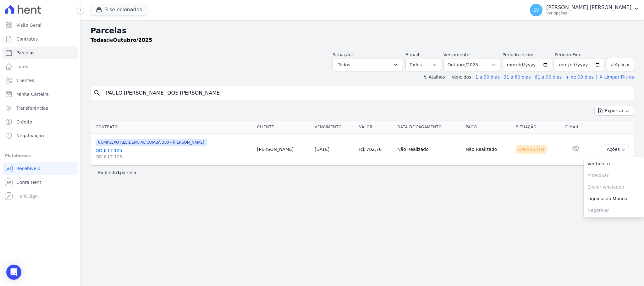 This screenshot has width=644, height=286. Describe the element at coordinates (621, 65) in the screenshot. I see `button: Aplicar` at that location.